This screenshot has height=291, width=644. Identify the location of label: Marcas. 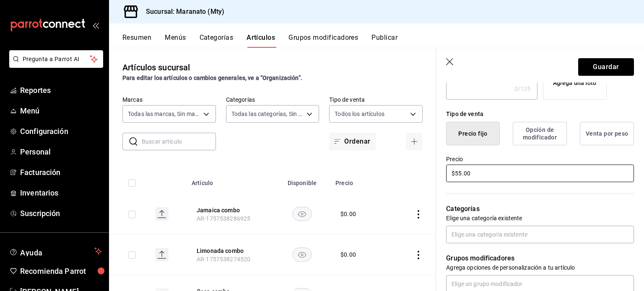
(169, 100).